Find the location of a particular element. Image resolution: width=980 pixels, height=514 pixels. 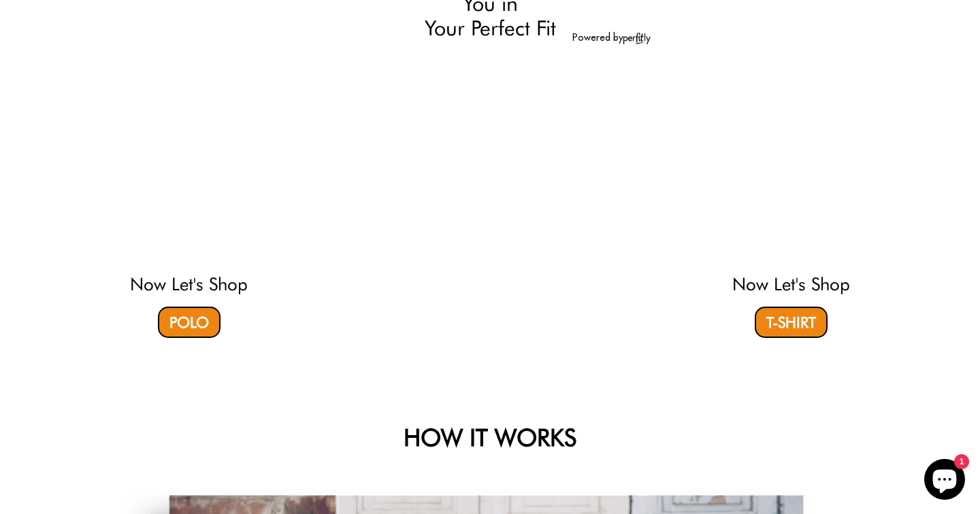

inbox-online-store-chat: Shopify online store chat is located at coordinates (945, 480).